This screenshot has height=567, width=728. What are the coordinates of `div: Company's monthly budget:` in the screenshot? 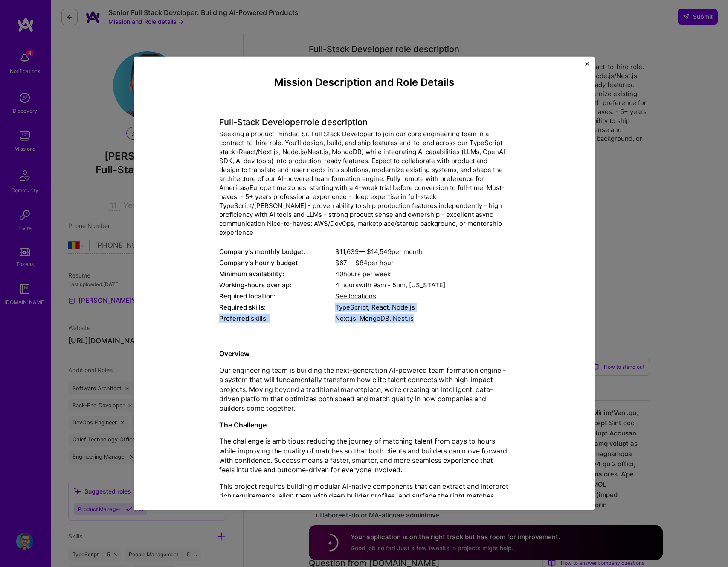 It's located at (278, 251).